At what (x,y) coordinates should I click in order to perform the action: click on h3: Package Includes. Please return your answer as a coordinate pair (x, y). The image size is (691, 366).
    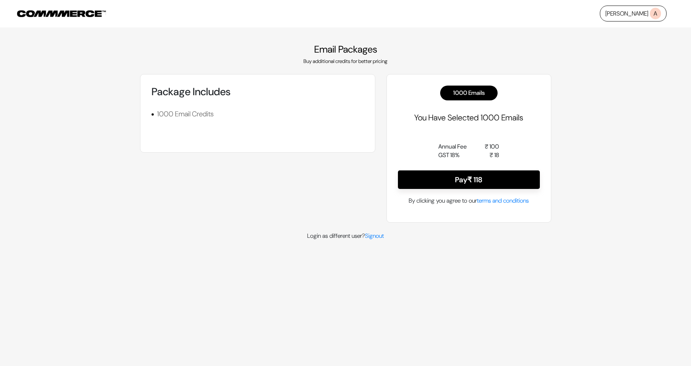
    Looking at the image, I should click on (258, 92).